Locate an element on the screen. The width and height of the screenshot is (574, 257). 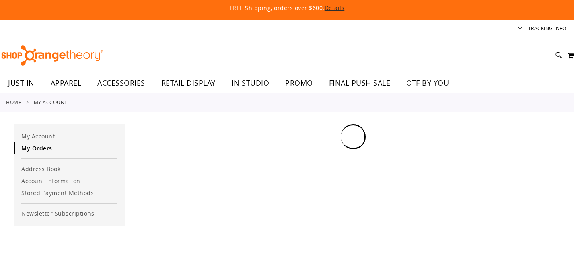
a: Address Book is located at coordinates (69, 169).